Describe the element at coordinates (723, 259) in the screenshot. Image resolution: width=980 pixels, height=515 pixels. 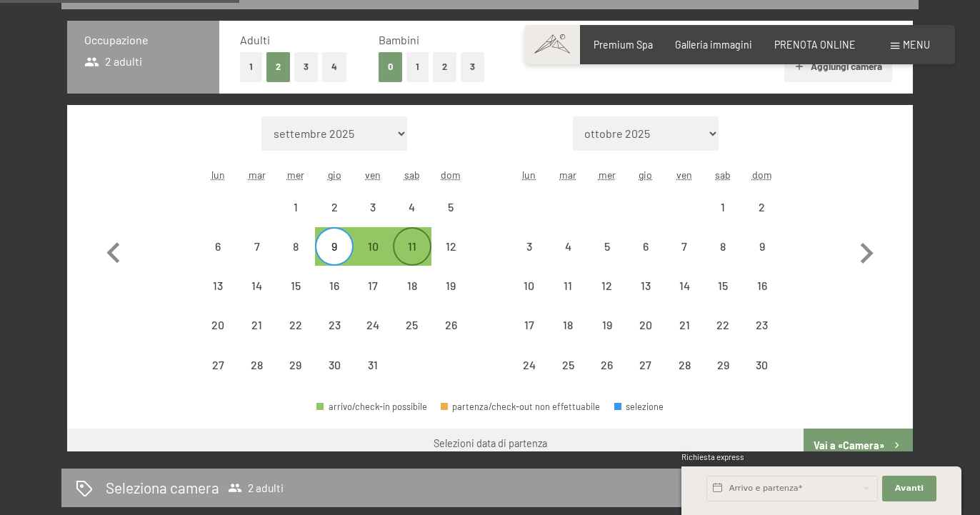
I see `div: 8` at that location.